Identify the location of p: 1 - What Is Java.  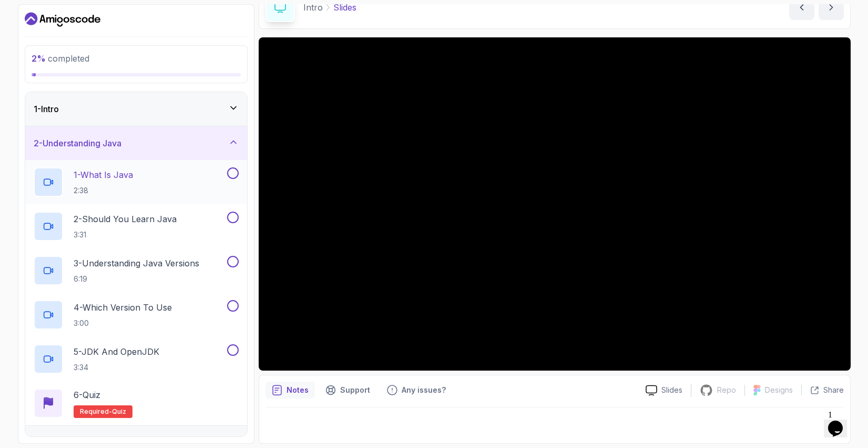
(103, 175).